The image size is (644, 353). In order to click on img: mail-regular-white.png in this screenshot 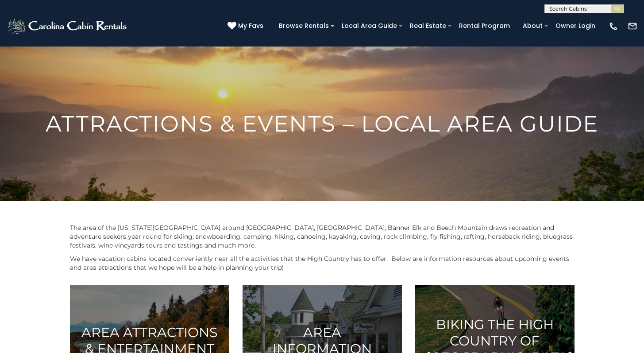, I will do `click(632, 26)`.